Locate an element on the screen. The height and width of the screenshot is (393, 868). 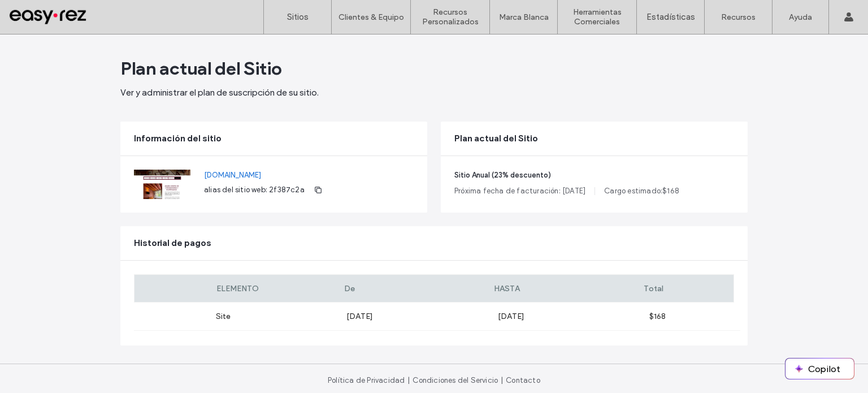
span: Política de Privacidad is located at coordinates (367, 379).